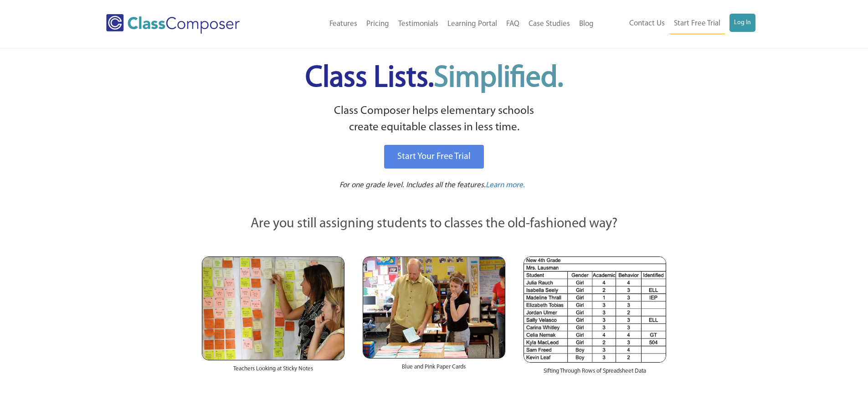 The image size is (868, 415). What do you see at coordinates (433, 307) in the screenshot?
I see `img: Blue and Pink Paper Cards` at bounding box center [433, 307].